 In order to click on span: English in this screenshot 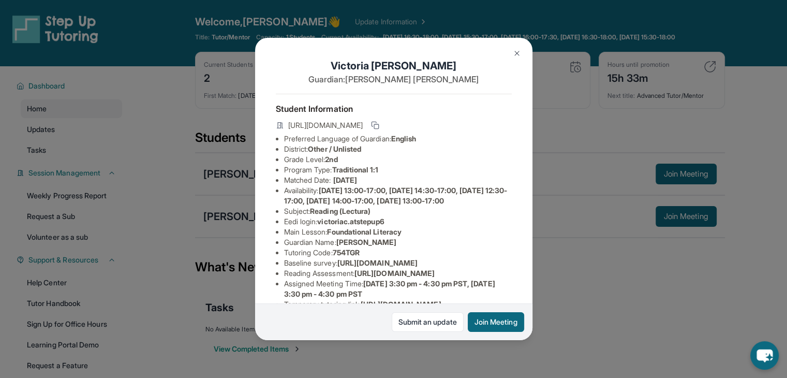, I will do `click(404, 138)`.